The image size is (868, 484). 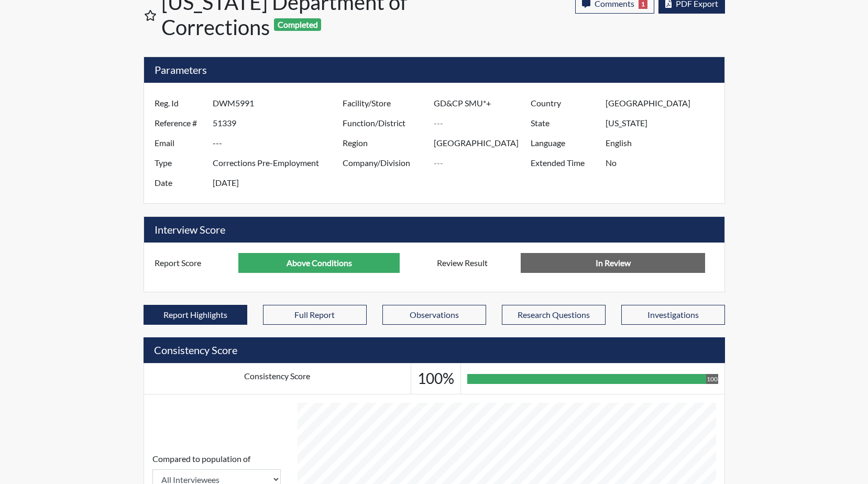 I want to click on label: Extended Time, so click(x=564, y=163).